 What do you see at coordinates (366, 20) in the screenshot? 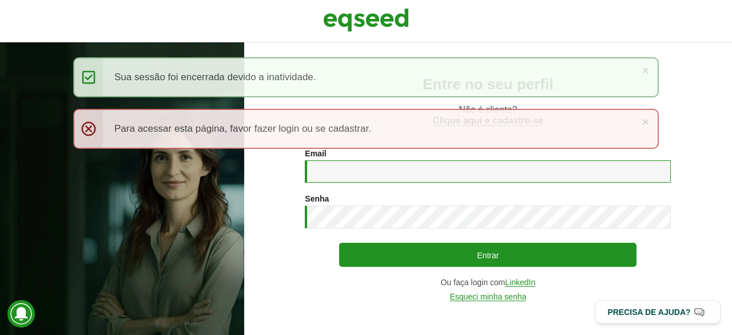
I see `img: EqSeed Logo` at bounding box center [366, 20].